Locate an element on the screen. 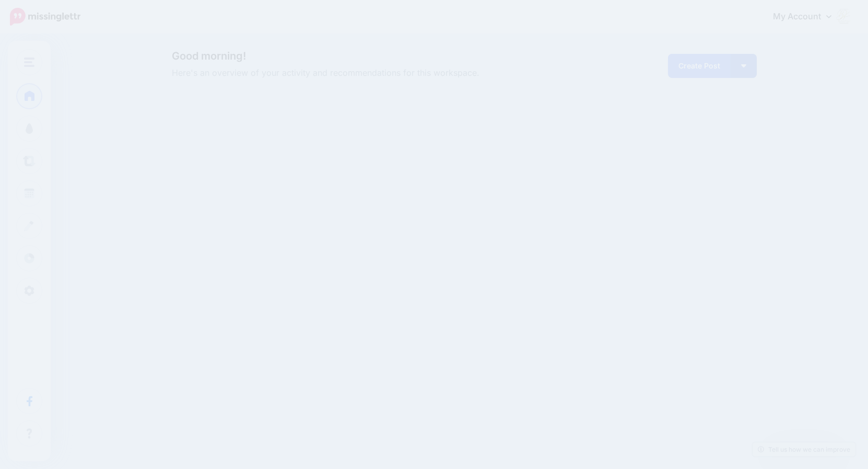 The width and height of the screenshot is (868, 469). span: Good morning! is located at coordinates (209, 56).